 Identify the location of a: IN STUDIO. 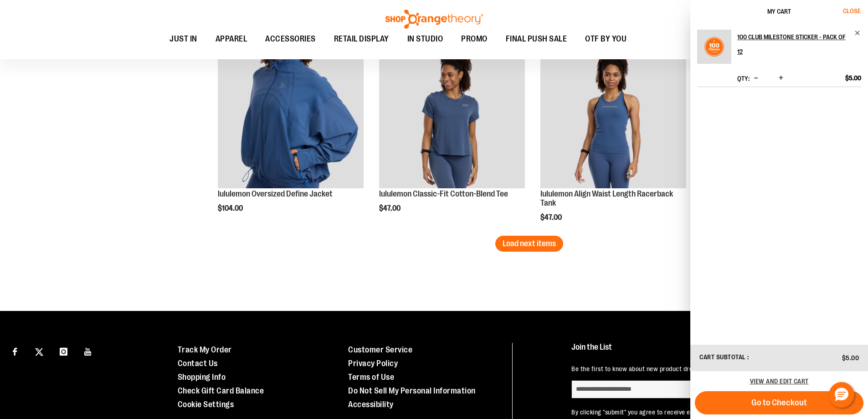
(425, 39).